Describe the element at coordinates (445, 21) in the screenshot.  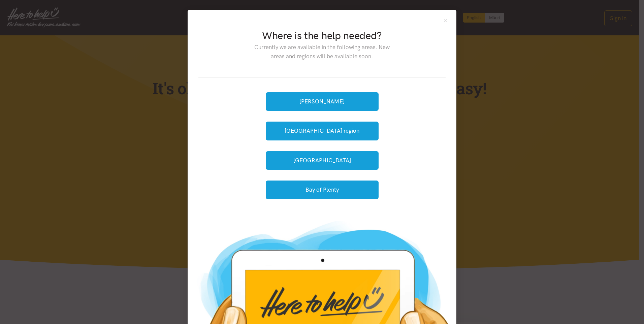
I see `button: Close` at that location.